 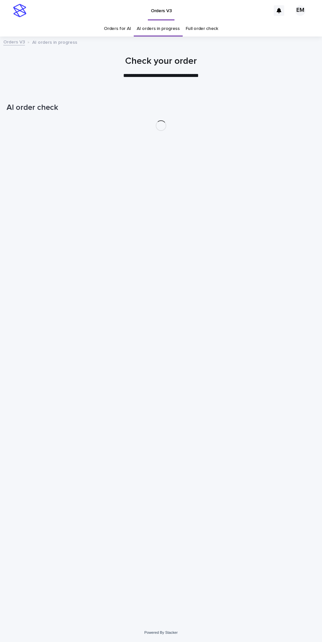 What do you see at coordinates (301, 11) in the screenshot?
I see `div: EM` at bounding box center [301, 11].